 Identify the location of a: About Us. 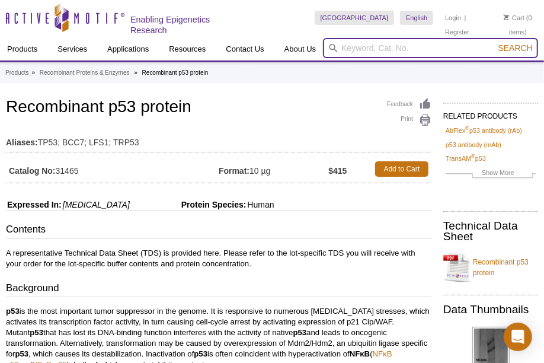
(300, 49).